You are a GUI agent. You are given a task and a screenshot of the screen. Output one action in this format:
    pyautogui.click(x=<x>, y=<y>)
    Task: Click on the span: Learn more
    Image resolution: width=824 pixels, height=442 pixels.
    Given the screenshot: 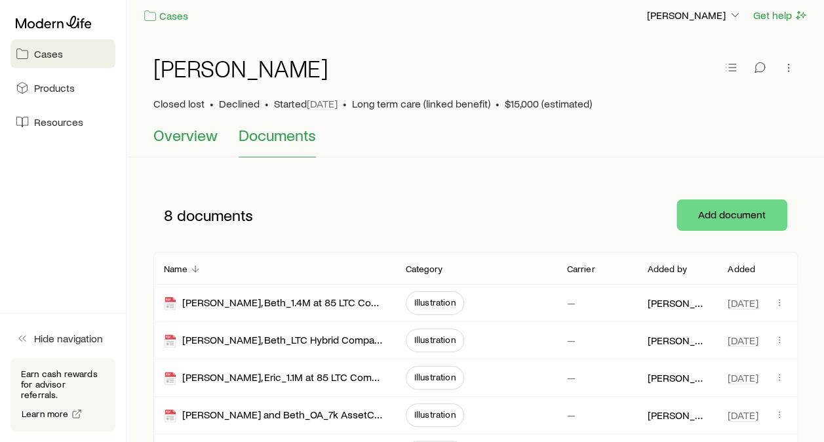 What is the action you would take?
    pyautogui.click(x=45, y=414)
    